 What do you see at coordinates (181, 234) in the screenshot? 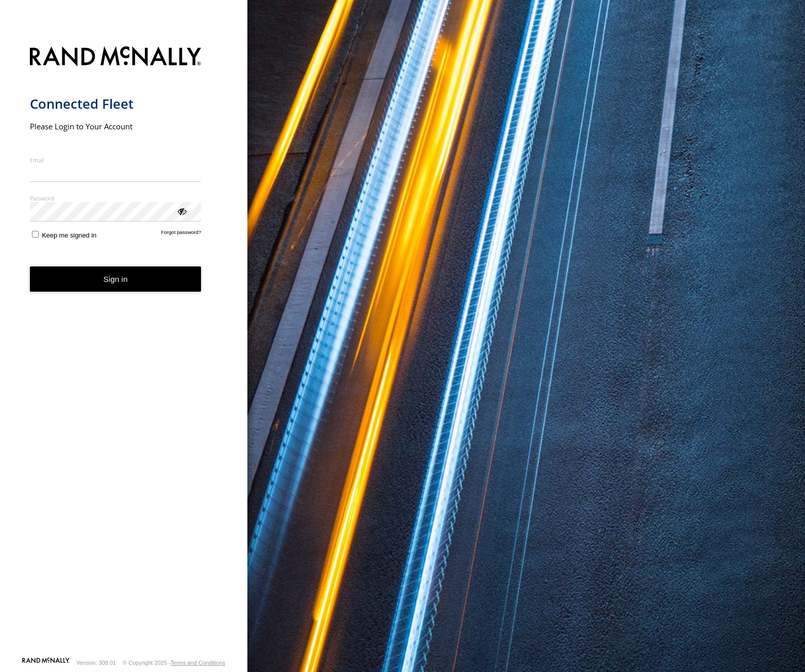
I see `a: Forgot password?` at bounding box center [181, 234].